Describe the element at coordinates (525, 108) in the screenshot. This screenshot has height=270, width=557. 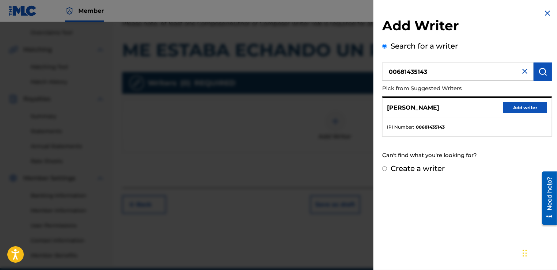
I see `button: Add writer` at that location.